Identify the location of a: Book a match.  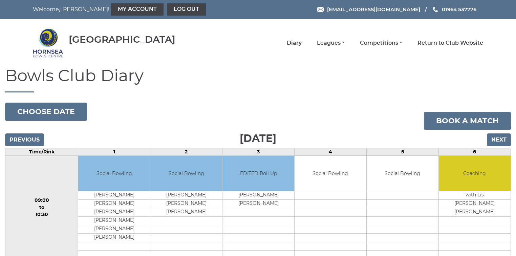
(468, 121).